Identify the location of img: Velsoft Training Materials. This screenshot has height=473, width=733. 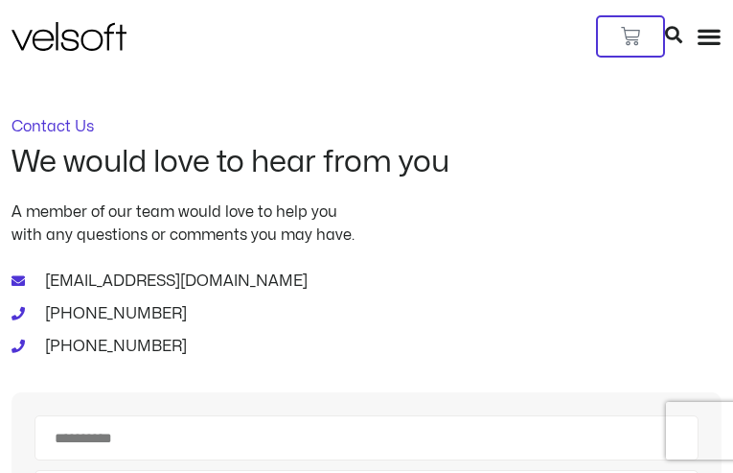
(69, 36).